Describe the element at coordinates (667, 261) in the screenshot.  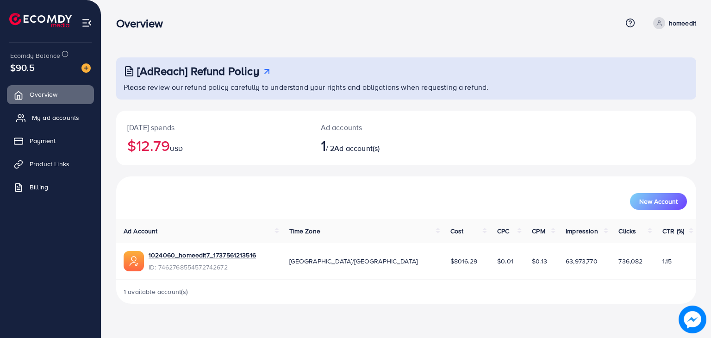
I see `span: 1.15` at that location.